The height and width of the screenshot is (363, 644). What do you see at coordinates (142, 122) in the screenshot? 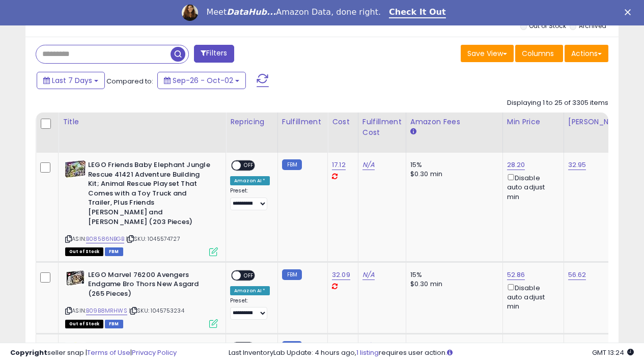
I see `div: Title` at bounding box center [142, 122].